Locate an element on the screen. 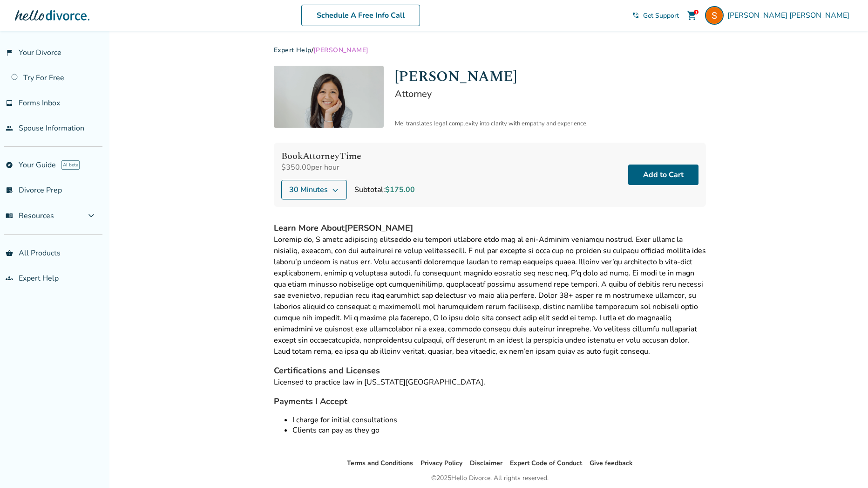  a: Expert Help is located at coordinates (292, 50).